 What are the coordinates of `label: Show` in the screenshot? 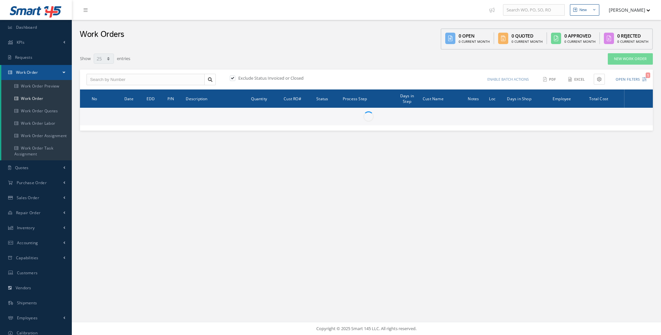 It's located at (85, 57).